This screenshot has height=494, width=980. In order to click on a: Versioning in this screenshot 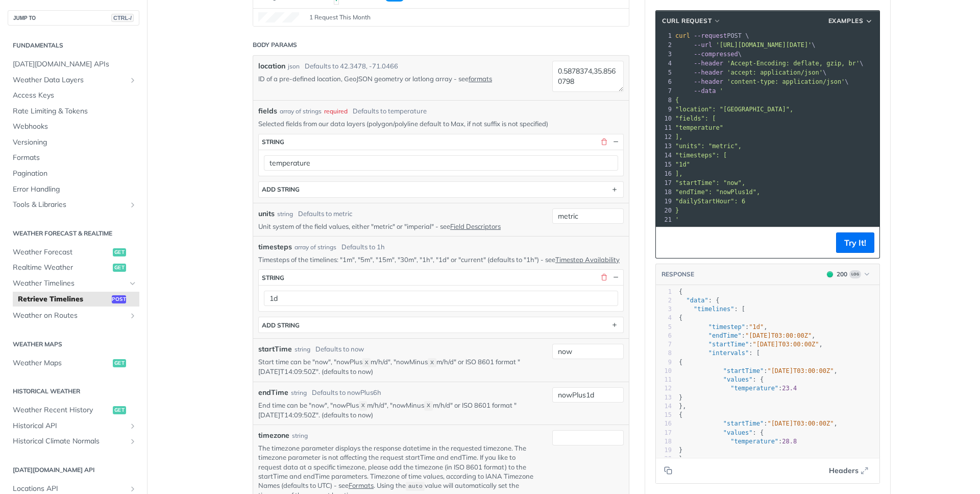, I will do `click(74, 142)`.